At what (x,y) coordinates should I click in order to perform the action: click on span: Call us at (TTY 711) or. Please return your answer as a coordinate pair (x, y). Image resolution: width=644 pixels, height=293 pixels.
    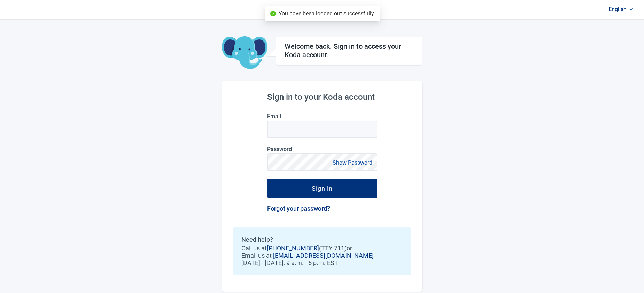
    Looking at the image, I should click on (322, 248).